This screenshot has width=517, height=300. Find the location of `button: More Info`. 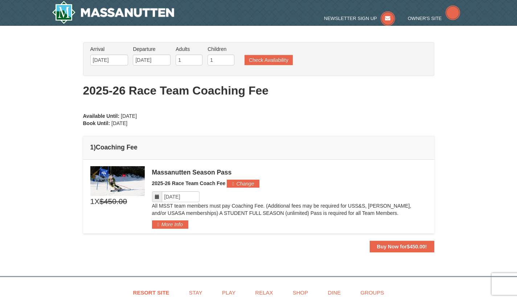

button: More Info is located at coordinates (170, 224).